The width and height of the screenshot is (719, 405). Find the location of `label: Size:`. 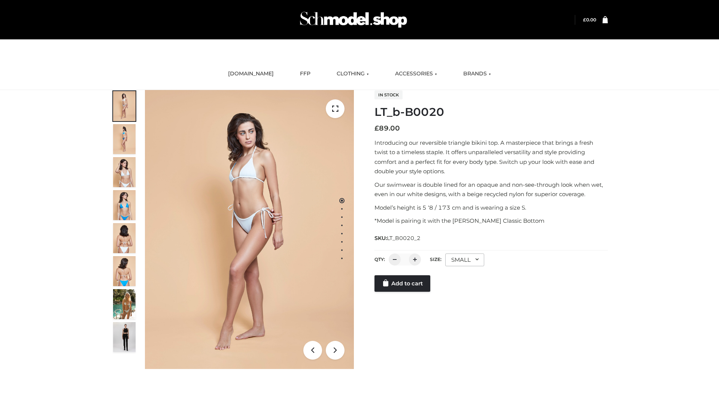

label: Size: is located at coordinates (436, 259).